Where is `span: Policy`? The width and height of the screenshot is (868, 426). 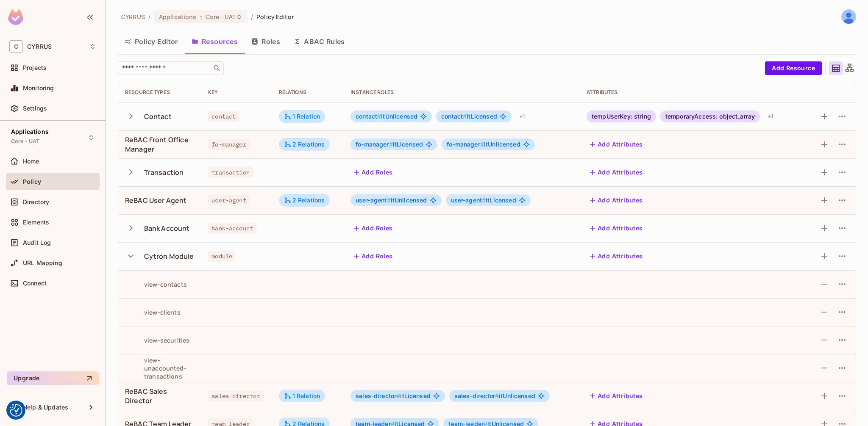
span: Policy is located at coordinates (32, 181).